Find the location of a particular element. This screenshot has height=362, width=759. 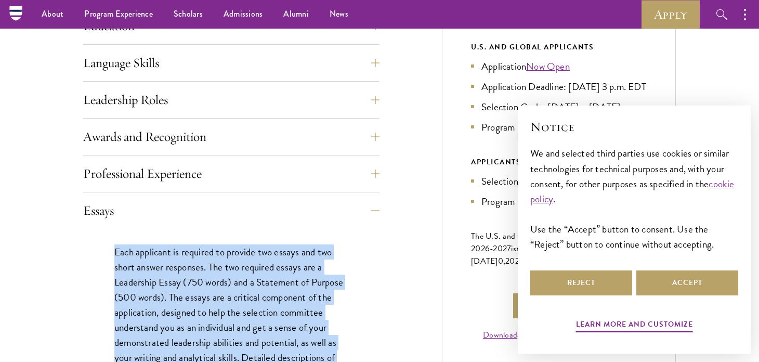

span: -202 is located at coordinates (498, 248).